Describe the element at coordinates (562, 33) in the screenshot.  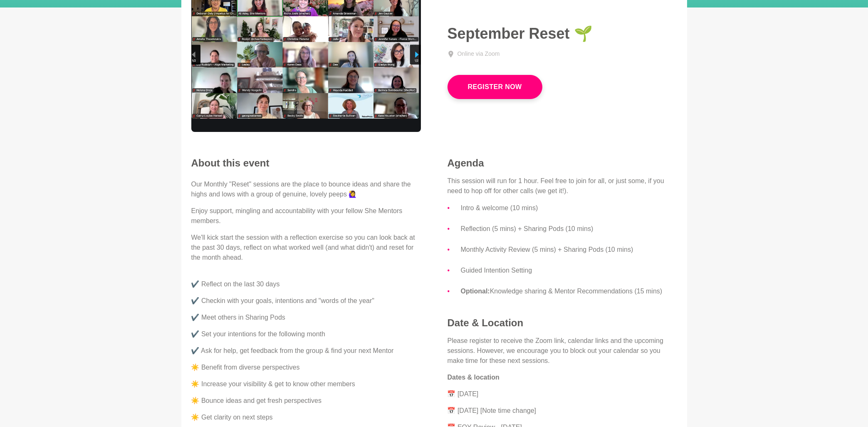
I see `h1: September Reset 🌱` at that location.